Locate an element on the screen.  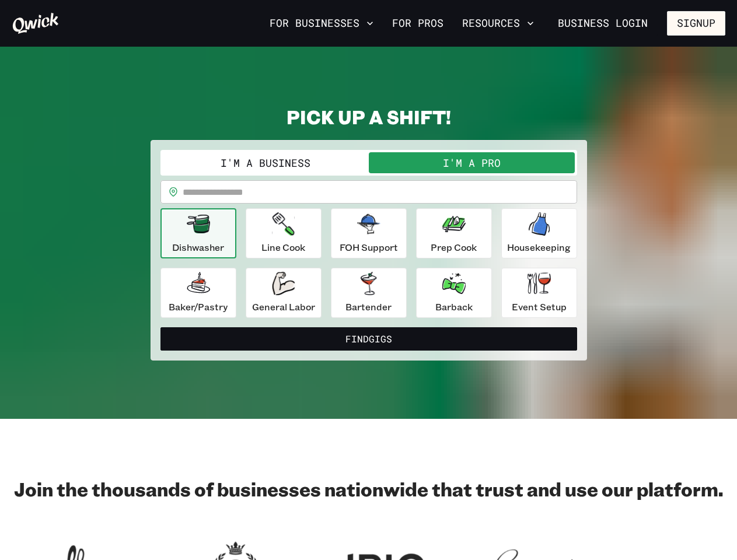
button: Barback is located at coordinates (454, 293).